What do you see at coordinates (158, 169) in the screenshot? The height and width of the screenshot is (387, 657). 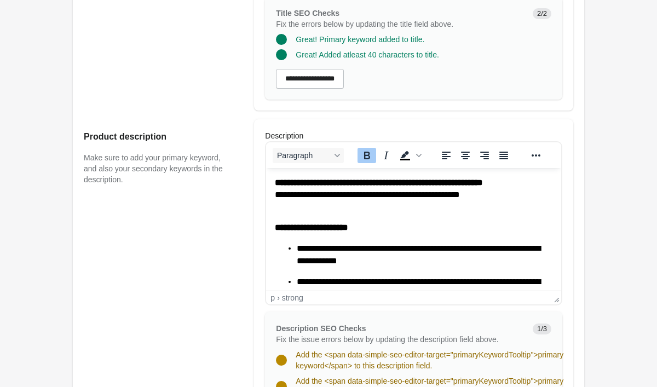 I see `p: Make sure to add your primary keyword, and also your secondary keywords in the description.` at bounding box center [158, 169].